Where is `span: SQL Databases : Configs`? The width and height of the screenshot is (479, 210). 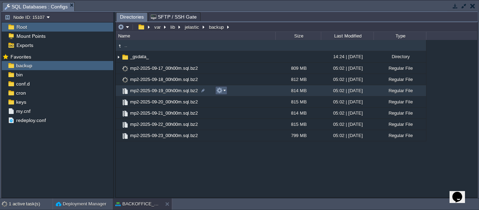 span: SQL Databases : Configs is located at coordinates (36, 7).